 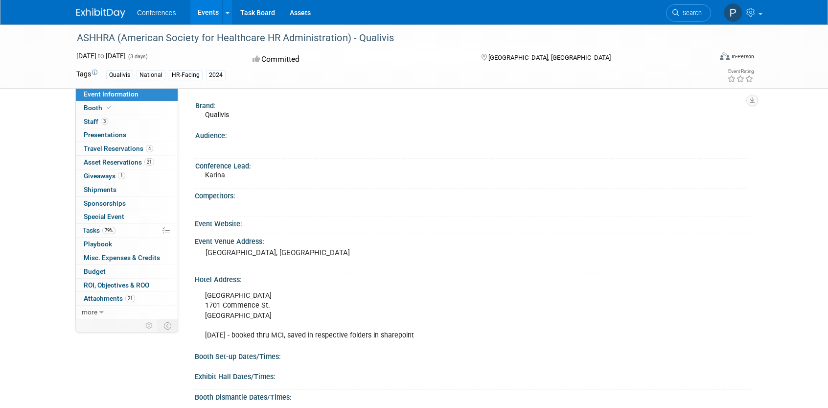 I want to click on a: Travel Reservations4, so click(x=127, y=148).